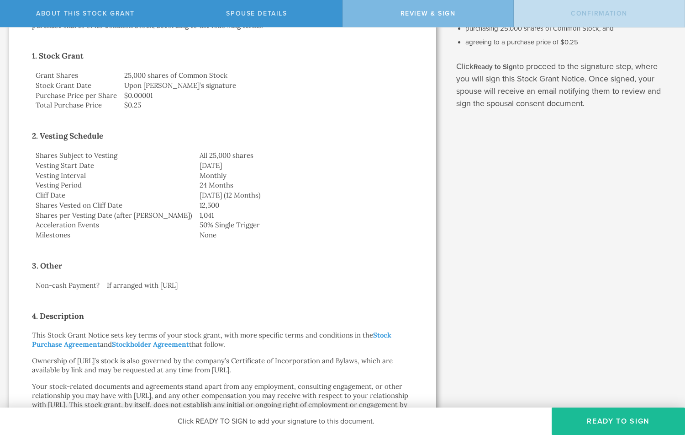 This screenshot has height=435, width=685. What do you see at coordinates (114, 175) in the screenshot?
I see `td: Vesting Interval` at bounding box center [114, 175].